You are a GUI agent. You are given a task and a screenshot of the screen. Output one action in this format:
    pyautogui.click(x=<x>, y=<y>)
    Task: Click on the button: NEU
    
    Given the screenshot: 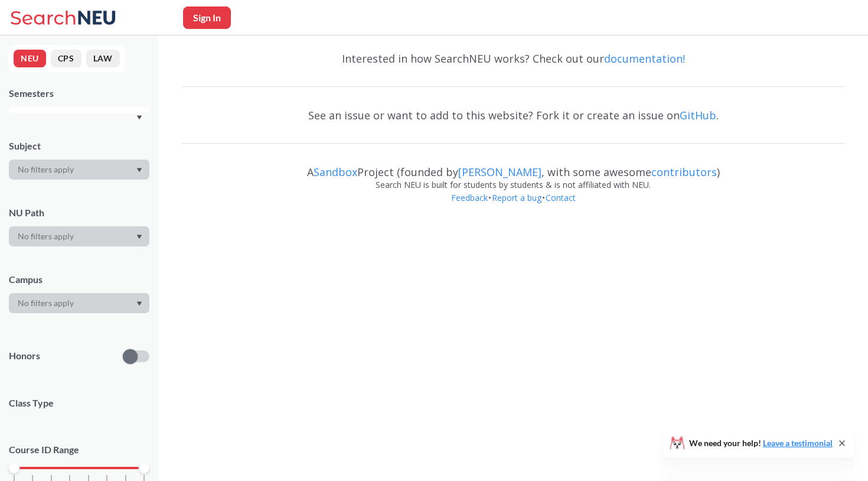 What is the action you would take?
    pyautogui.click(x=30, y=58)
    